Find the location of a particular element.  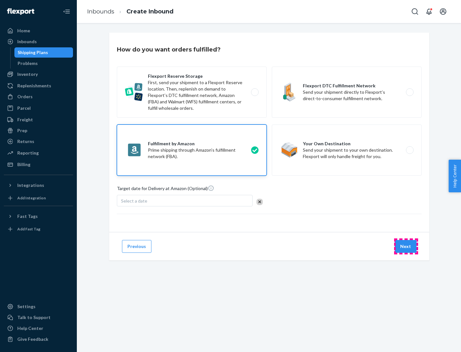

img: Flexport logo is located at coordinates (20, 12).